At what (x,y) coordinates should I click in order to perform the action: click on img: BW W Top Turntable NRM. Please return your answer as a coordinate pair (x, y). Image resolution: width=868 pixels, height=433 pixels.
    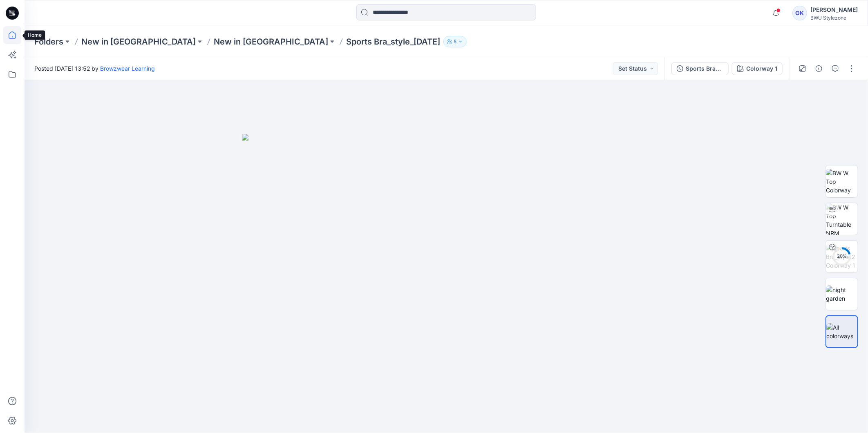
    Looking at the image, I should click on (842, 219).